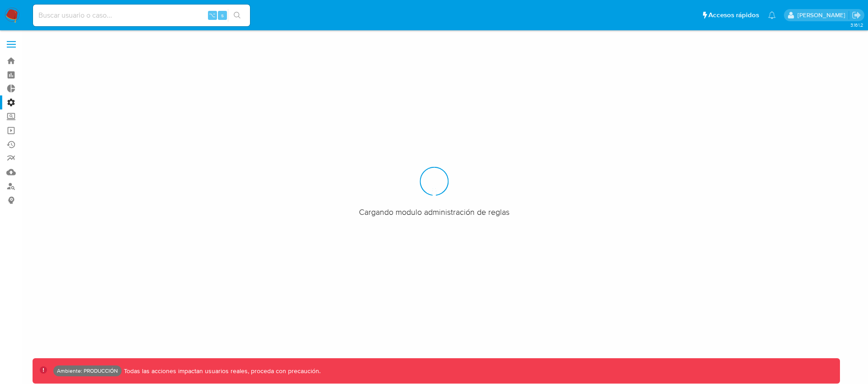 The image size is (868, 384). What do you see at coordinates (734, 15) in the screenshot?
I see `span: Accesos rápidos` at bounding box center [734, 15].